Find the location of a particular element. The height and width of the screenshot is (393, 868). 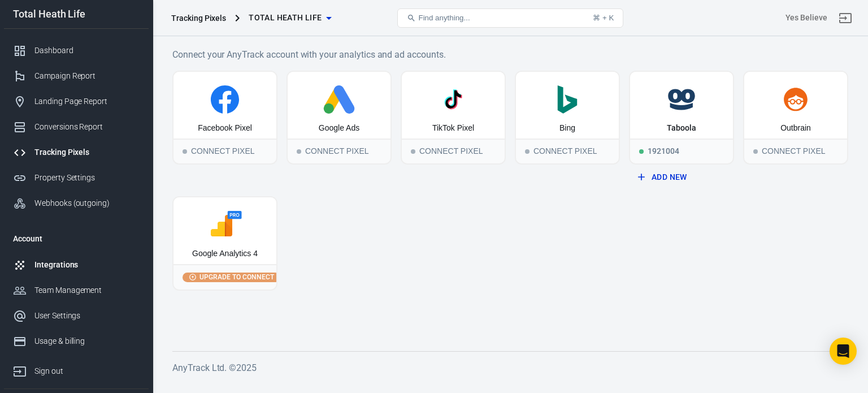

button: Facebook PixelConnect PixelConnect Pixel is located at coordinates (225, 118).